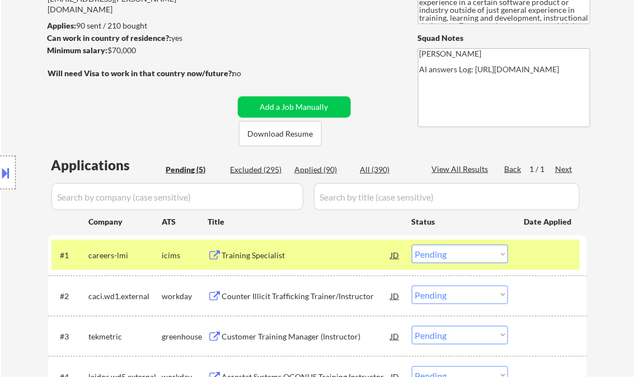 The height and width of the screenshot is (377, 634). Describe the element at coordinates (388, 170) in the screenshot. I see `div: All (390)` at that location.